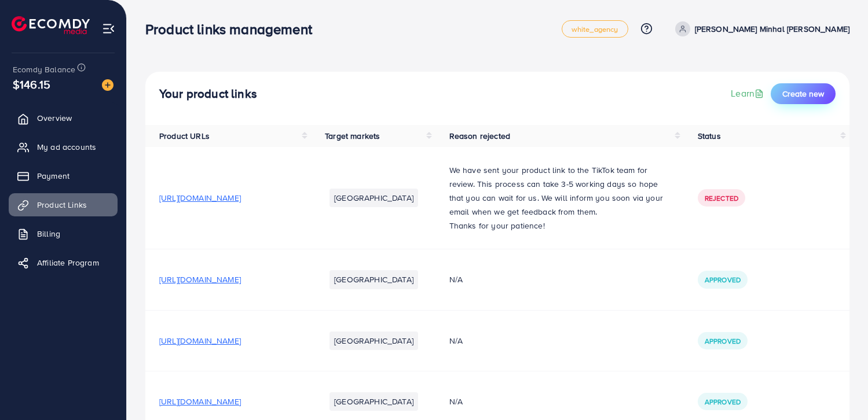 The width and height of the screenshot is (868, 420). What do you see at coordinates (107, 85) in the screenshot?
I see `img: image` at bounding box center [107, 85].